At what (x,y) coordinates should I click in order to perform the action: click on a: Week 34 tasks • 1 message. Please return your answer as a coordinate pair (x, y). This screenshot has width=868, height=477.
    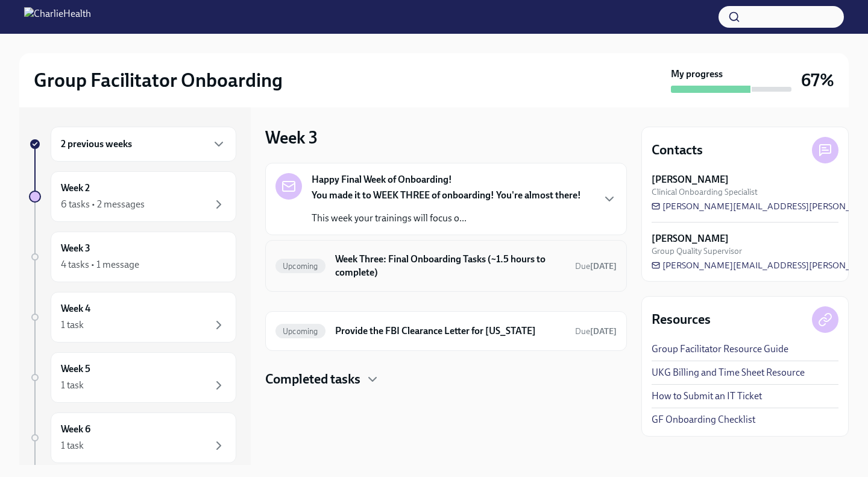
    Looking at the image, I should click on (133, 256).